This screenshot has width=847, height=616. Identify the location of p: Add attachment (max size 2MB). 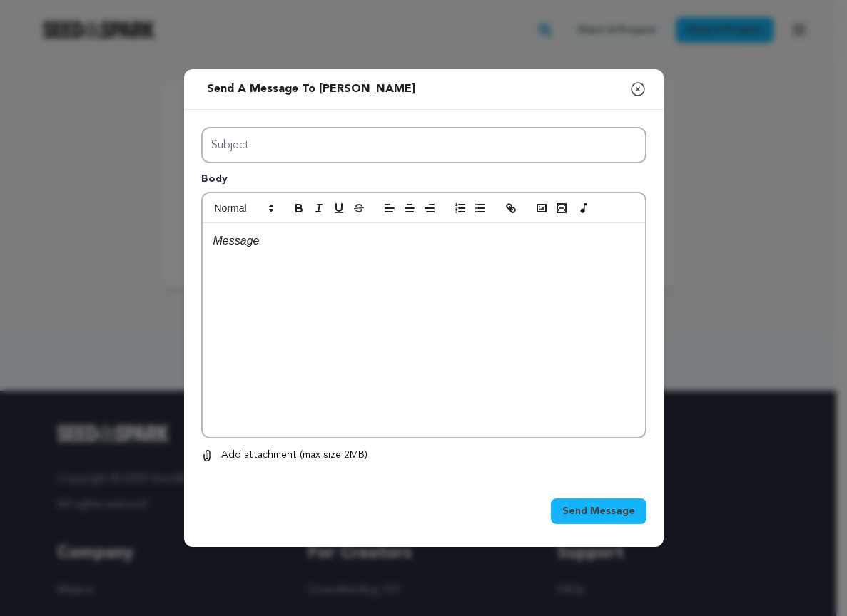
(294, 455).